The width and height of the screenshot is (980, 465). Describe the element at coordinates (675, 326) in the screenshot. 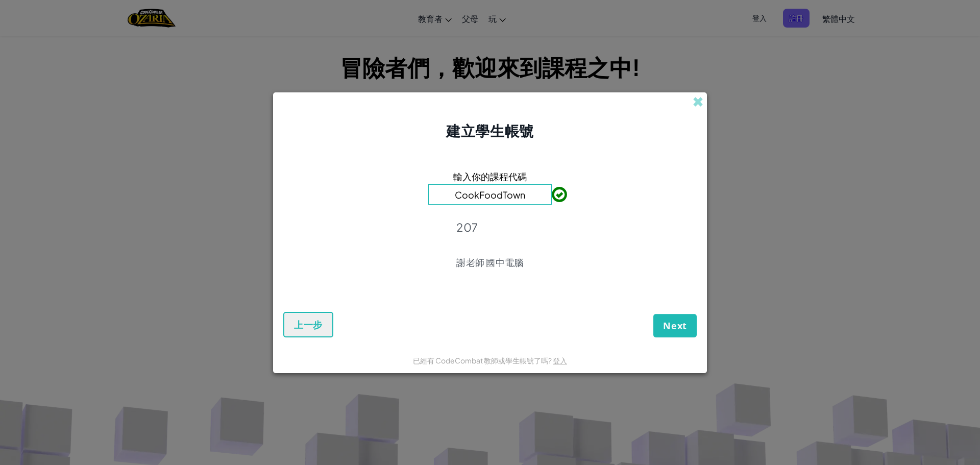

I see `span: Next` at that location.